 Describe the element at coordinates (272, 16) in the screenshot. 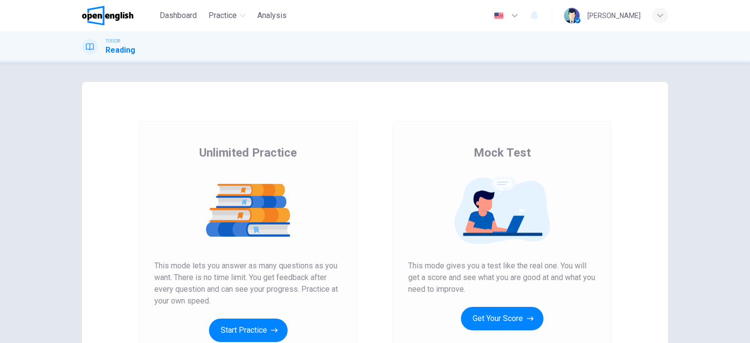

I see `span: Analysis` at that location.